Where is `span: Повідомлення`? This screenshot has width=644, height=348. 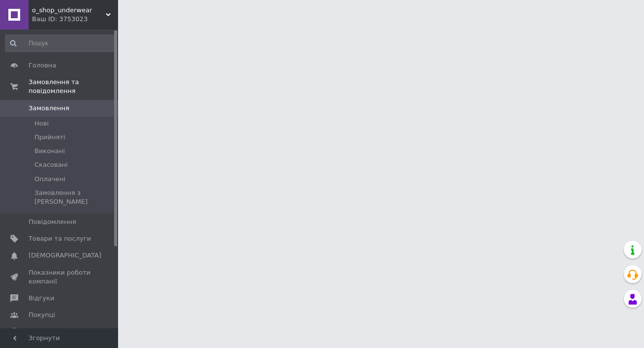 span: Повідомлення is located at coordinates (52, 222).